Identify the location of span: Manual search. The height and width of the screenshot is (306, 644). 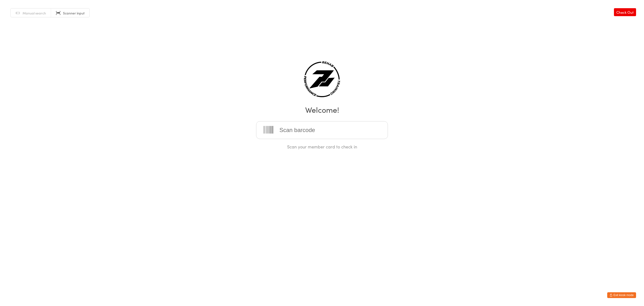
(34, 13).